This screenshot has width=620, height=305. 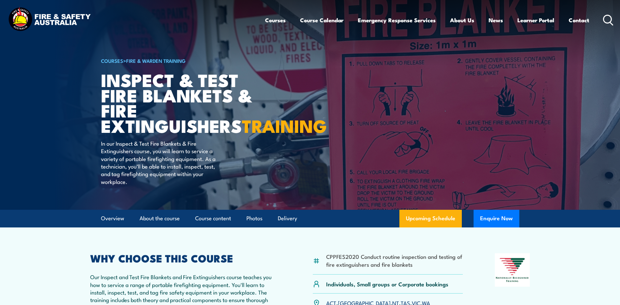 What do you see at coordinates (536, 20) in the screenshot?
I see `a: Learner Portal` at bounding box center [536, 20].